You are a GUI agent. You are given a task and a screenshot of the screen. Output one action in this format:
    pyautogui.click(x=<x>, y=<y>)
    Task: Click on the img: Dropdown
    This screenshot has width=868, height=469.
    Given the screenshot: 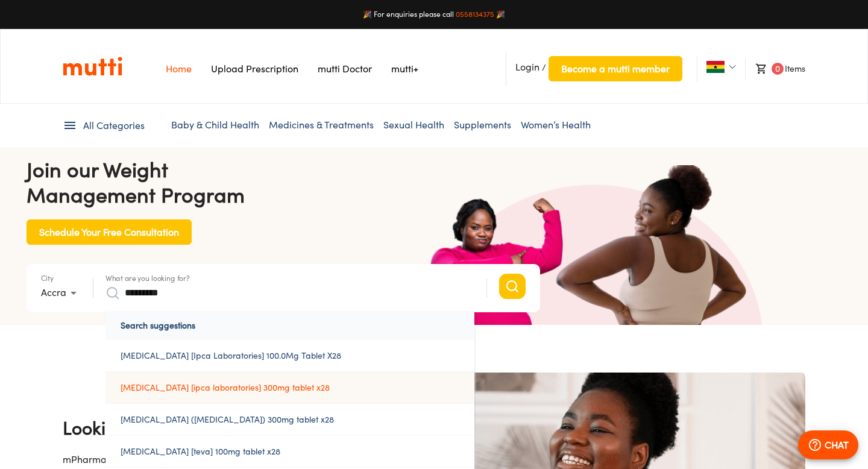 What is the action you would take?
    pyautogui.click(x=733, y=67)
    